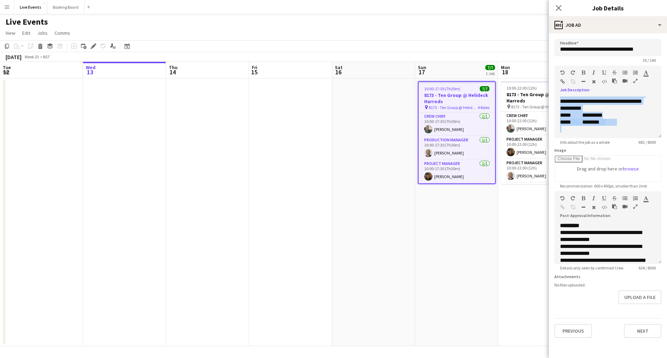  Describe the element at coordinates (62, 33) in the screenshot. I see `span: Comms` at that location.